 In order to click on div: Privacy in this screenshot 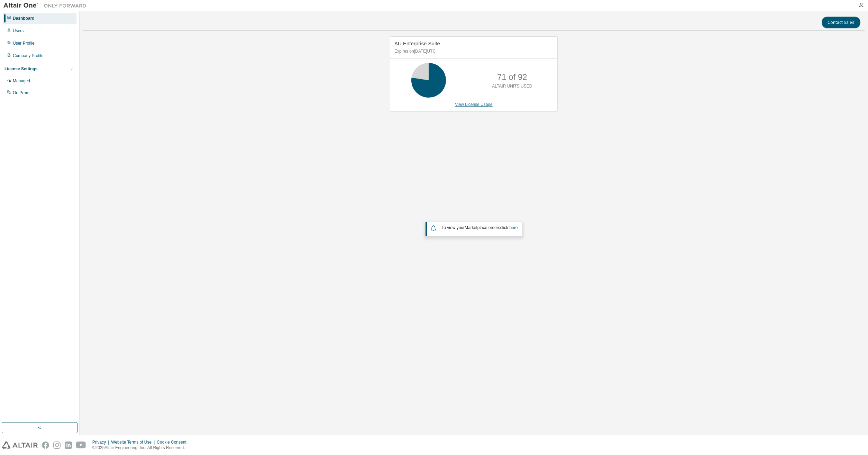, I will do `click(102, 443)`.